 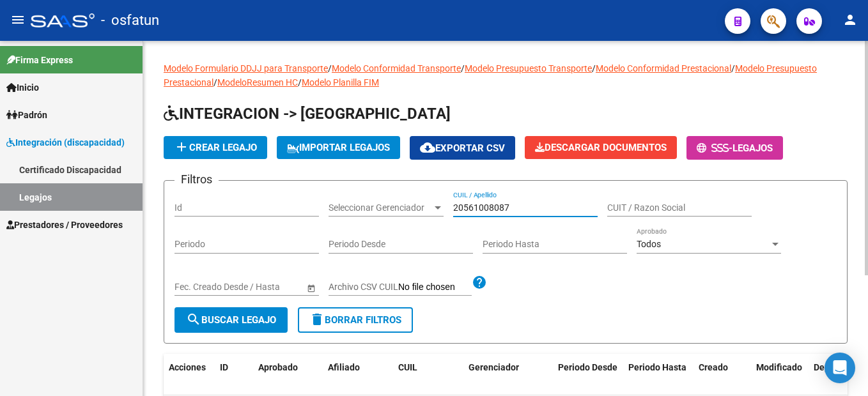 What do you see at coordinates (663, 68) in the screenshot?
I see `a: Modelo Conformidad Prestacional` at bounding box center [663, 68].